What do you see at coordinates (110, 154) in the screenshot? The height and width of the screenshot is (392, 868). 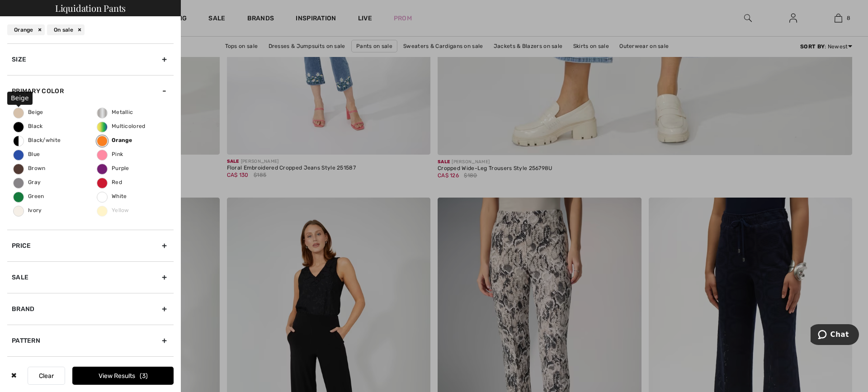 I see `span: Pink` at bounding box center [110, 154].